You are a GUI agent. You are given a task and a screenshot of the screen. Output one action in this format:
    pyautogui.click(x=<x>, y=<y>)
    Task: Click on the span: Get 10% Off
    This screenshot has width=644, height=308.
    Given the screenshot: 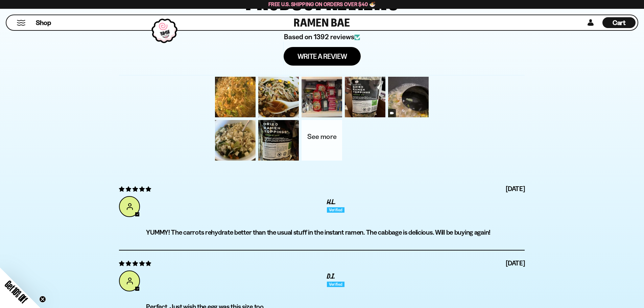 What is the action you would take?
    pyautogui.click(x=16, y=292)
    